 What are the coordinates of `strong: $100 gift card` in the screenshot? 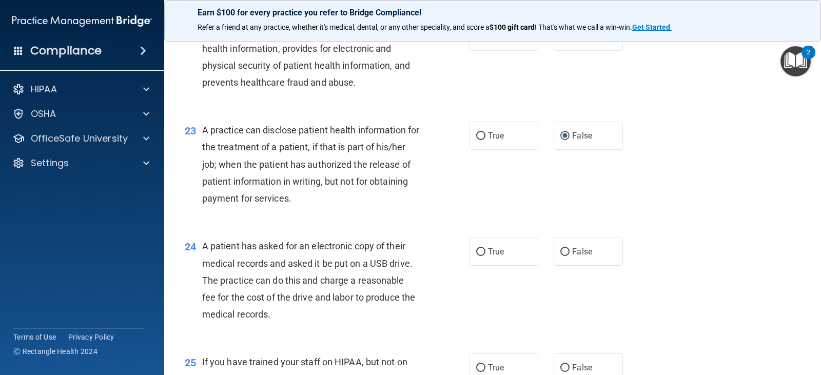 It's located at (512, 27).